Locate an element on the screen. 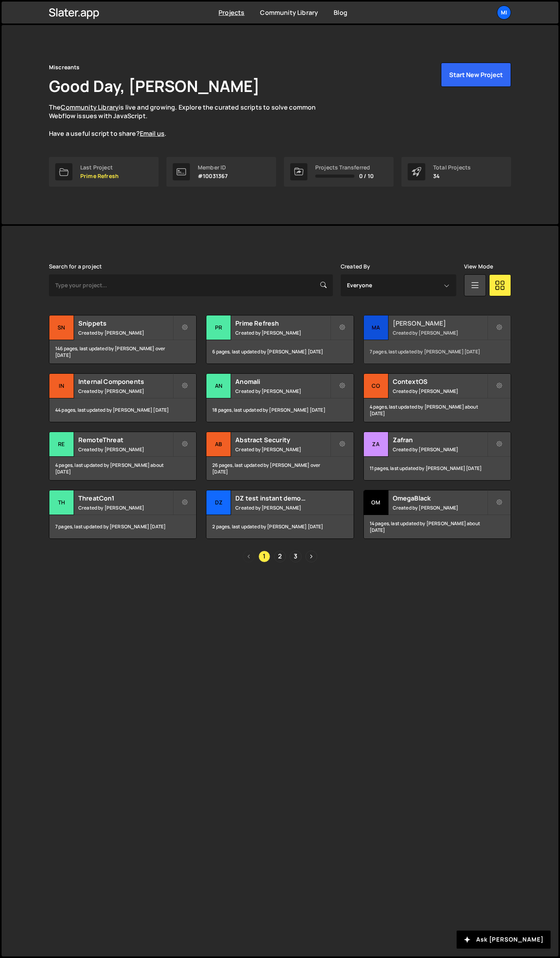 The width and height of the screenshot is (560, 958). h2: OmegaBlack is located at coordinates (439, 498).